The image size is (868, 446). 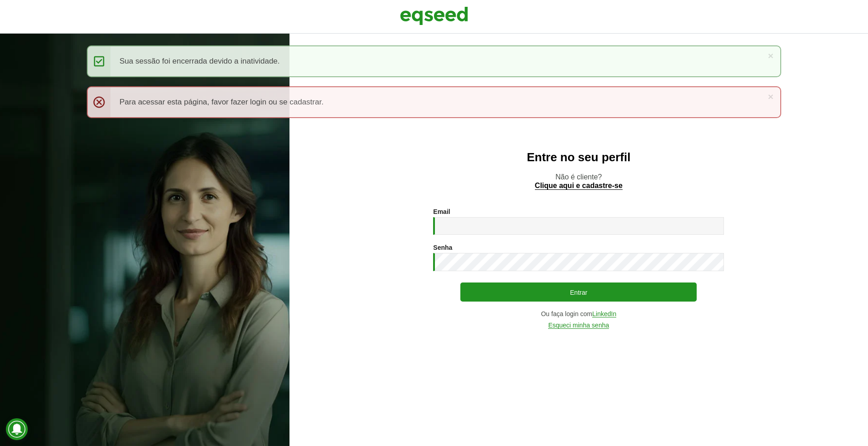 I want to click on a: LinkedIn, so click(x=604, y=314).